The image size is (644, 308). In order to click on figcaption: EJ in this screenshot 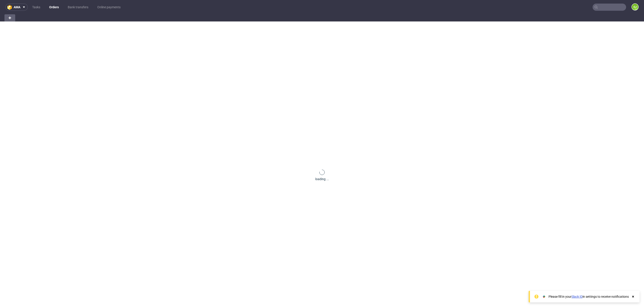, I will do `click(635, 7)`.